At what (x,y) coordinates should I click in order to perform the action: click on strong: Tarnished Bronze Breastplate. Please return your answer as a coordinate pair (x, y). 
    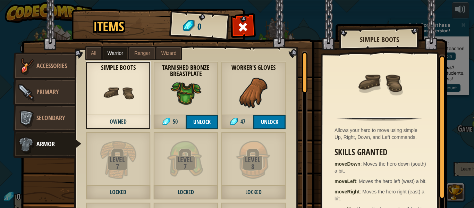
    Looking at the image, I should click on (185, 71).